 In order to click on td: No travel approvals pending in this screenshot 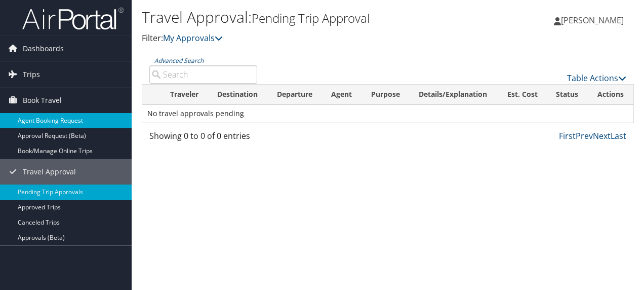, I will do `click(388, 113)`.